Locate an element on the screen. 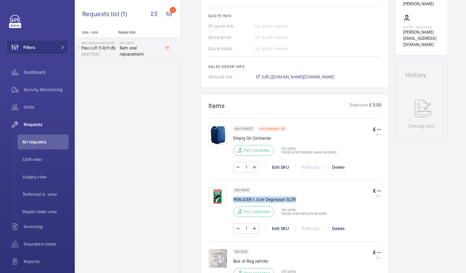 The image size is (466, 273). h1: History is located at coordinates (422, 75).